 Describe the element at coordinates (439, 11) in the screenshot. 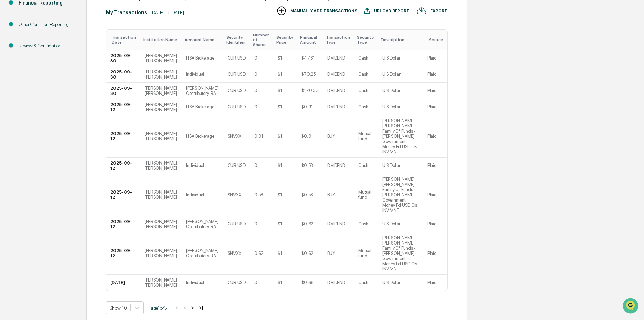

I see `div: EXPORT` at that location.